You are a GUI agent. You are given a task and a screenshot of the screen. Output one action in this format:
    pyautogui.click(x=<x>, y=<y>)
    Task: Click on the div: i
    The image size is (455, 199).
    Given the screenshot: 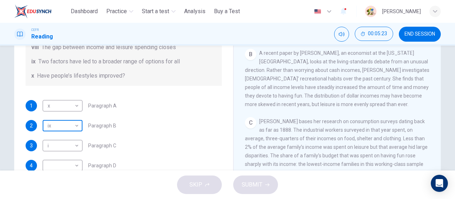 What is the action you would take?
    pyautogui.click(x=61, y=145)
    